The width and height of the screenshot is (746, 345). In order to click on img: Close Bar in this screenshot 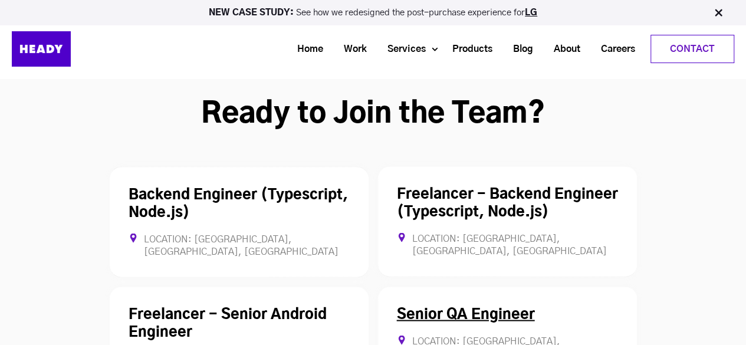, I will do `click(718, 13)`.